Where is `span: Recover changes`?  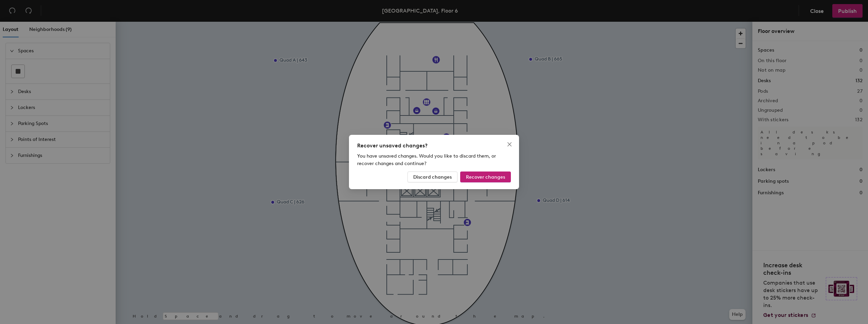 span: Recover changes is located at coordinates (485, 177).